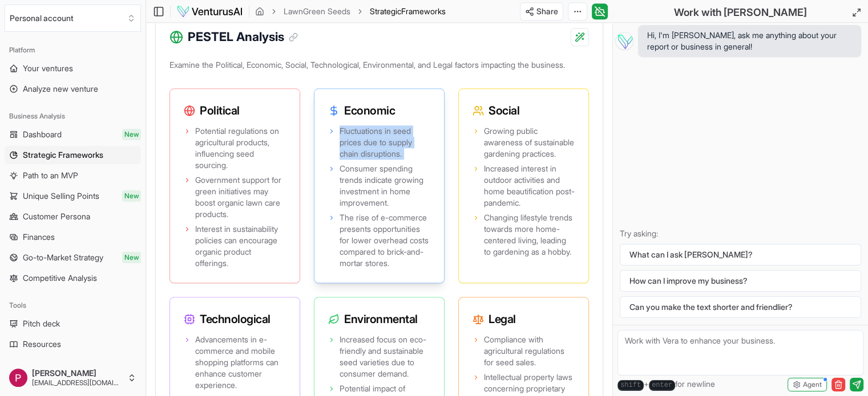 The width and height of the screenshot is (868, 396). What do you see at coordinates (240, 362) in the screenshot?
I see `span: Advancements in e-commerce and mobile shopping platforms can enhance customer experience.` at bounding box center [240, 362].